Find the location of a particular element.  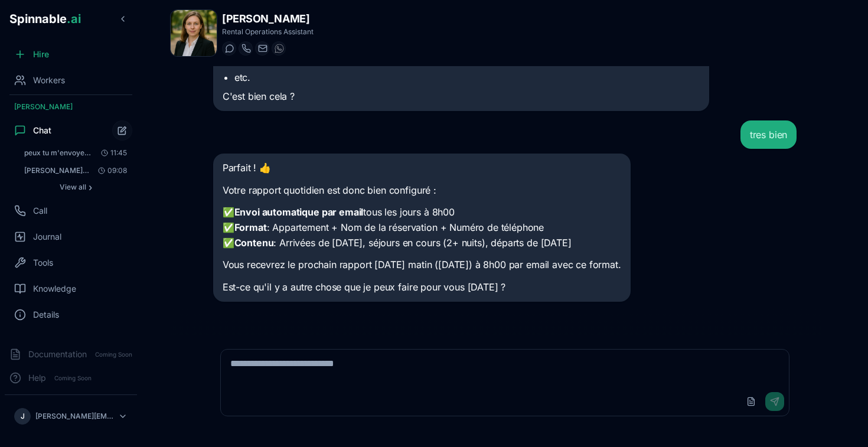

button: Start a chat with Freya Costa is located at coordinates (229, 48).